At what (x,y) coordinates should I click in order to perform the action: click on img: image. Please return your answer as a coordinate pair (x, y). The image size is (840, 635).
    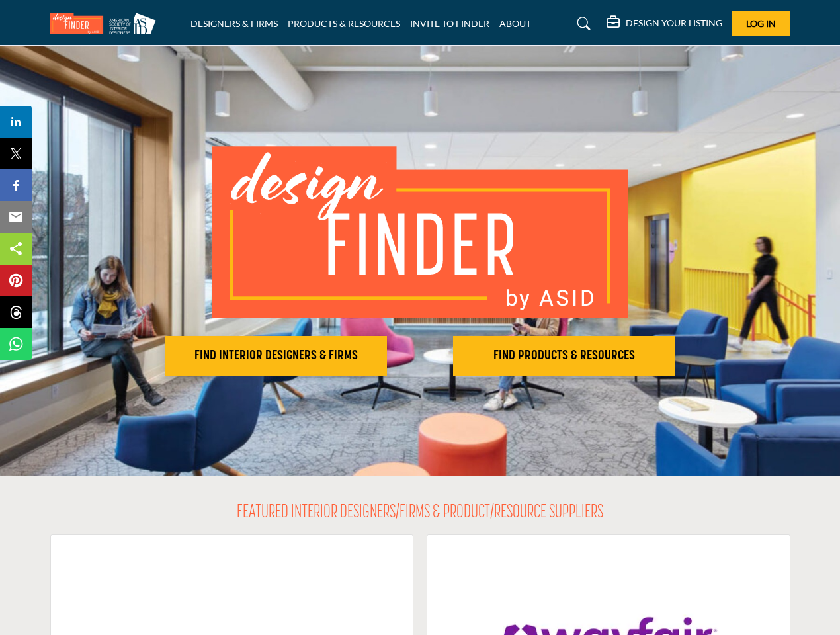
    Looking at the image, I should click on (420, 232).